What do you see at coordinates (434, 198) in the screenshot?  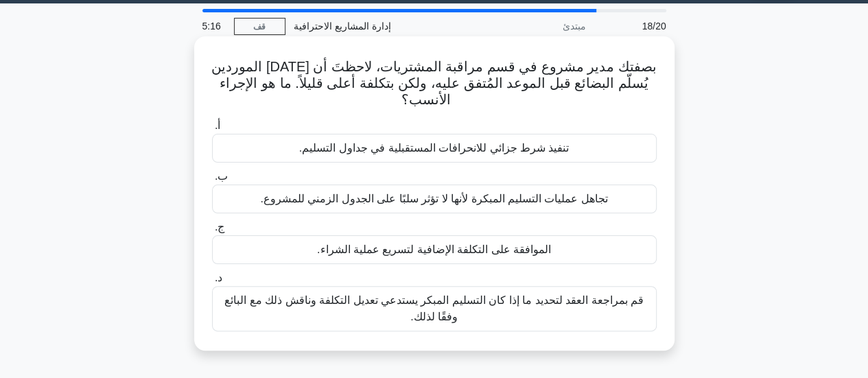 I see `font: تجاهل عمليات التسليم المبكرة لأنها لا تؤثر سلبًا على الجدول الزمني للمشروع.` at bounding box center [434, 198].